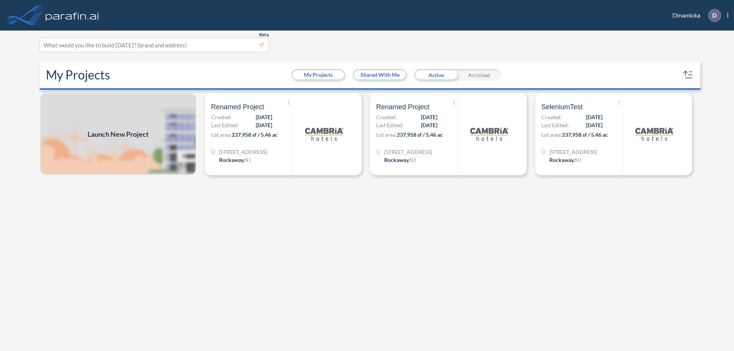 This screenshot has width=734, height=351. Describe the element at coordinates (479, 75) in the screenshot. I see `div: Archived` at that location.